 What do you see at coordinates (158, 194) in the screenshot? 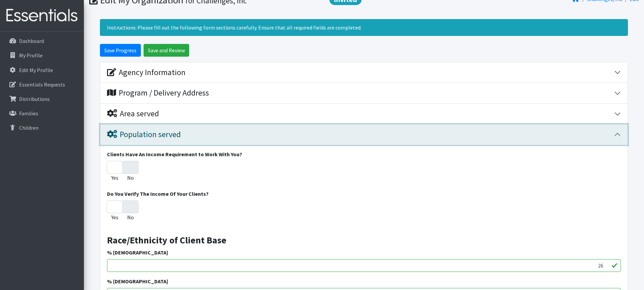
I see `label: Do You Verify The Income Of Your Clients?` at bounding box center [158, 194].